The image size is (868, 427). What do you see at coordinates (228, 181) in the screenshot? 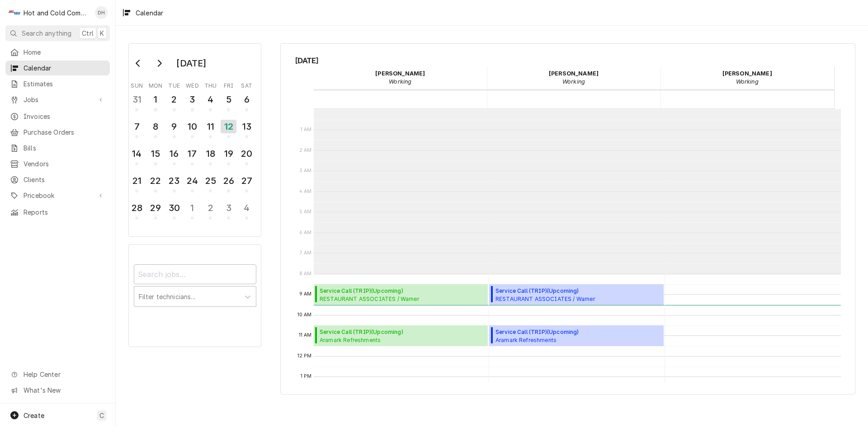
I see `div: 26` at bounding box center [228, 181].